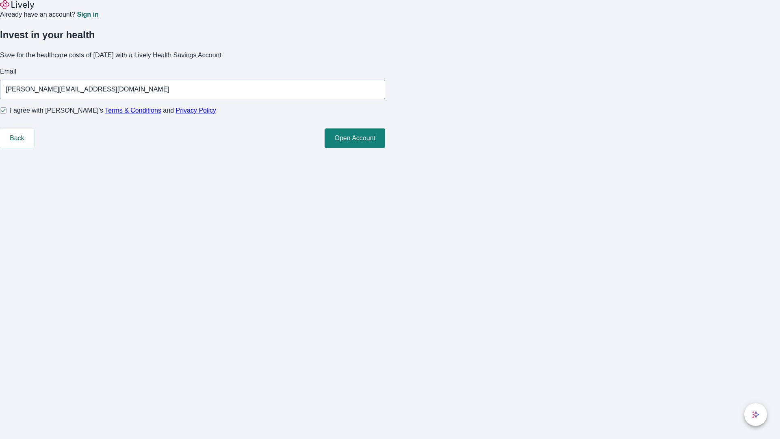 The height and width of the screenshot is (439, 780). I want to click on button: chat, so click(756, 414).